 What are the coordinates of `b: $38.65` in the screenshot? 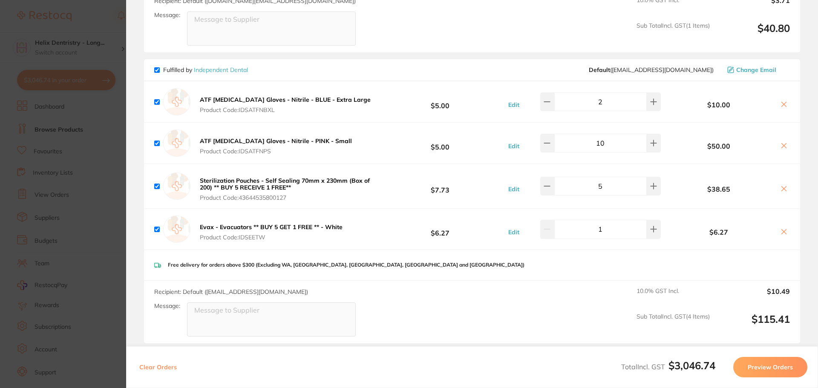 It's located at (719, 189).